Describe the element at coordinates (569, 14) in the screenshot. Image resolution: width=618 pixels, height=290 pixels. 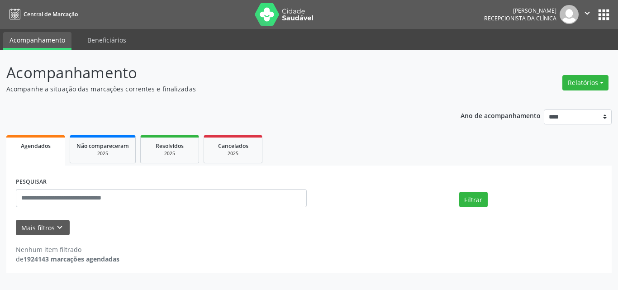
I see `img: img` at that location.